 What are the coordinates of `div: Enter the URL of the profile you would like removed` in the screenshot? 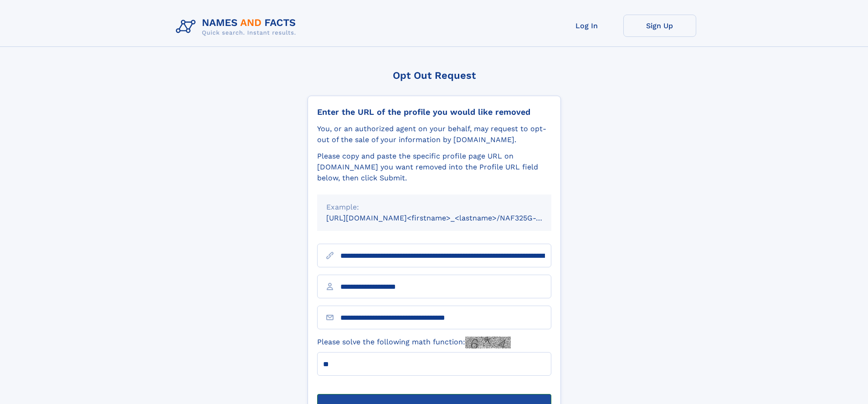 It's located at (435, 112).